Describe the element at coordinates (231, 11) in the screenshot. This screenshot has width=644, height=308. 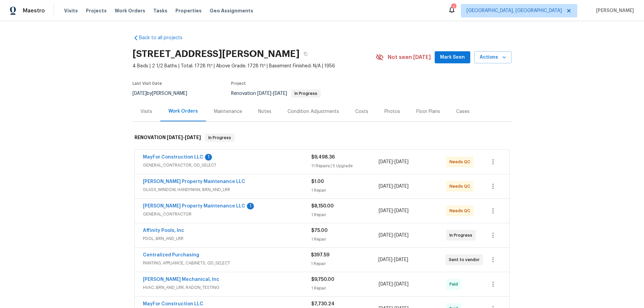
I see `span: Geo Assignments` at that location.